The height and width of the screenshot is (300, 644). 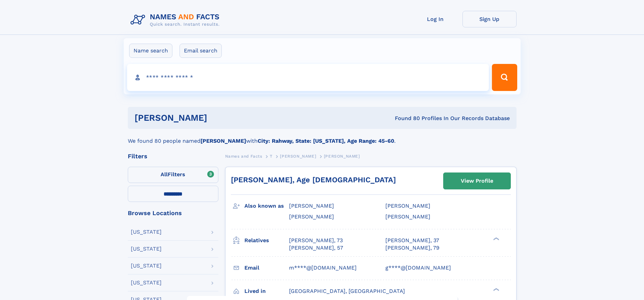 I want to click on a: Log In, so click(x=435, y=19).